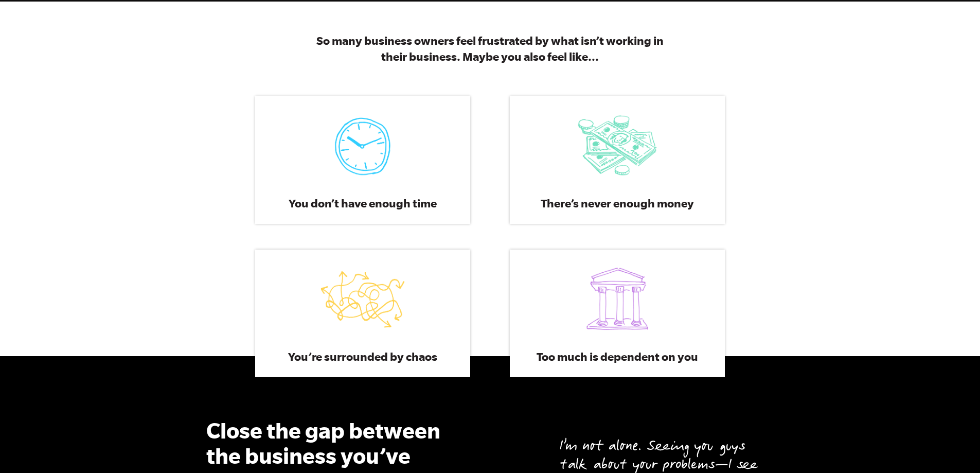 The width and height of the screenshot is (980, 473). Describe the element at coordinates (363, 356) in the screenshot. I see `h3: You’re surrounded by chaos` at that location.